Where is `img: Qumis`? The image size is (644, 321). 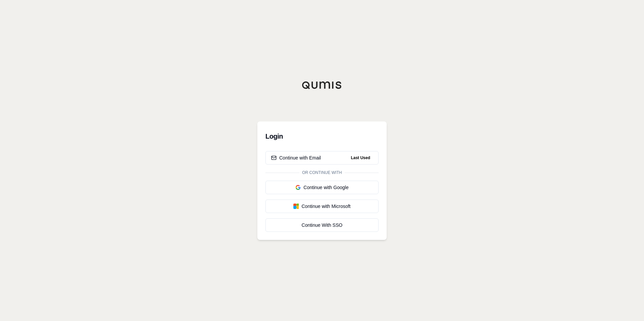 img: Qumis is located at coordinates (322, 85).